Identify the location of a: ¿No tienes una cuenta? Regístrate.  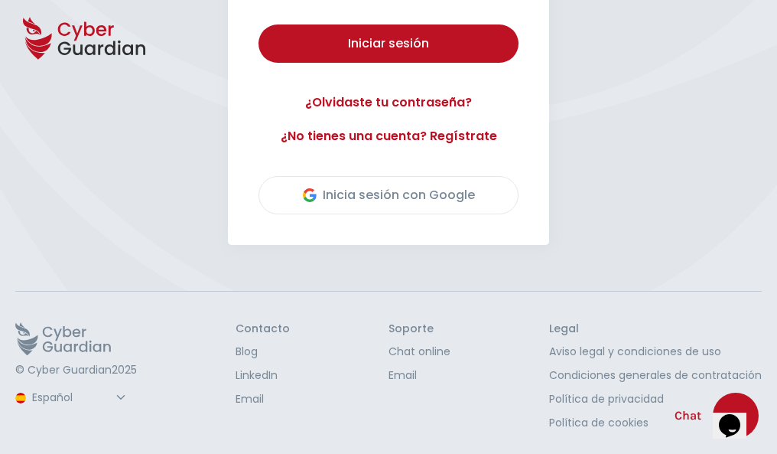
(389, 136).